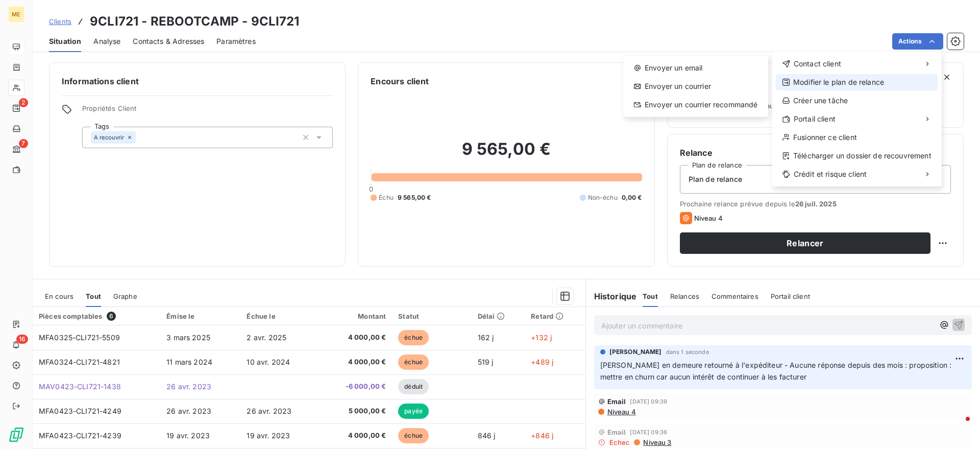 The image size is (980, 449). Describe the element at coordinates (856, 119) in the screenshot. I see `div: Actions` at that location.